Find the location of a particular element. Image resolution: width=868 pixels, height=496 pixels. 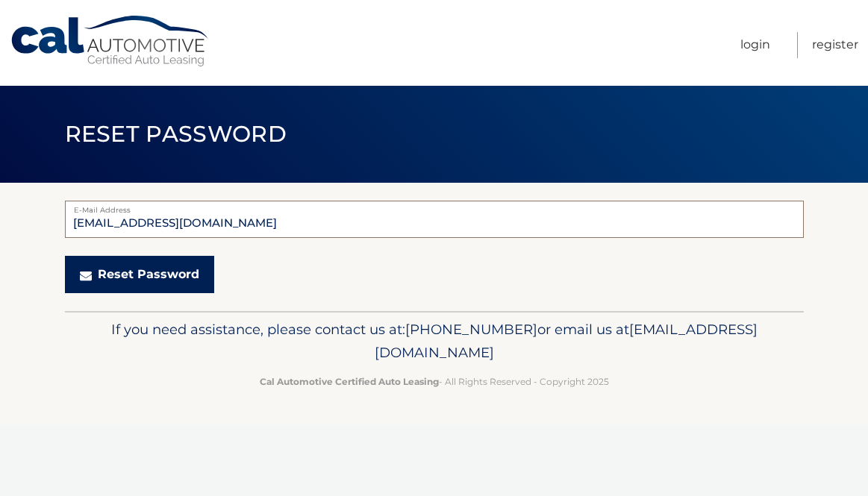

span: Reset Password is located at coordinates (175, 134).